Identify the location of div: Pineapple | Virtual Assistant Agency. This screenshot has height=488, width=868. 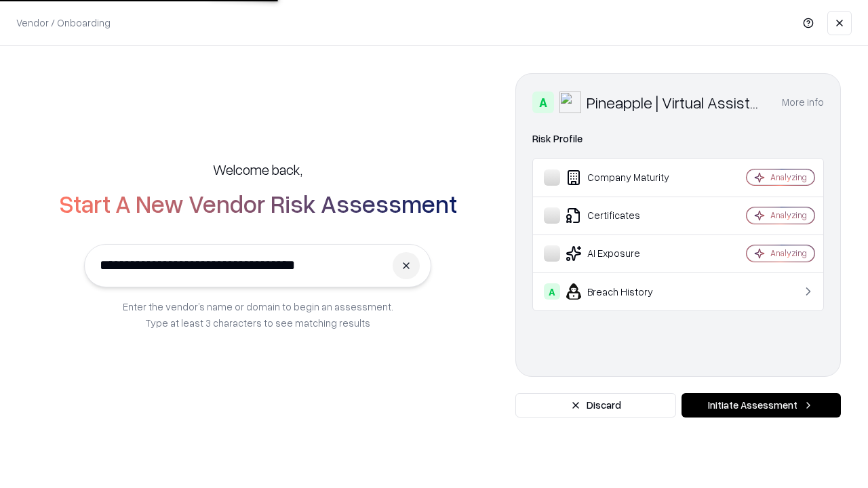
(676, 103).